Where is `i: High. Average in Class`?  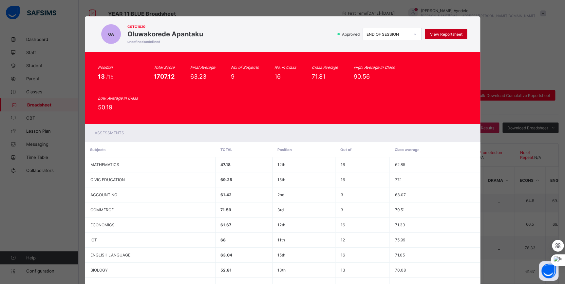
i: High. Average in Class is located at coordinates (374, 67).